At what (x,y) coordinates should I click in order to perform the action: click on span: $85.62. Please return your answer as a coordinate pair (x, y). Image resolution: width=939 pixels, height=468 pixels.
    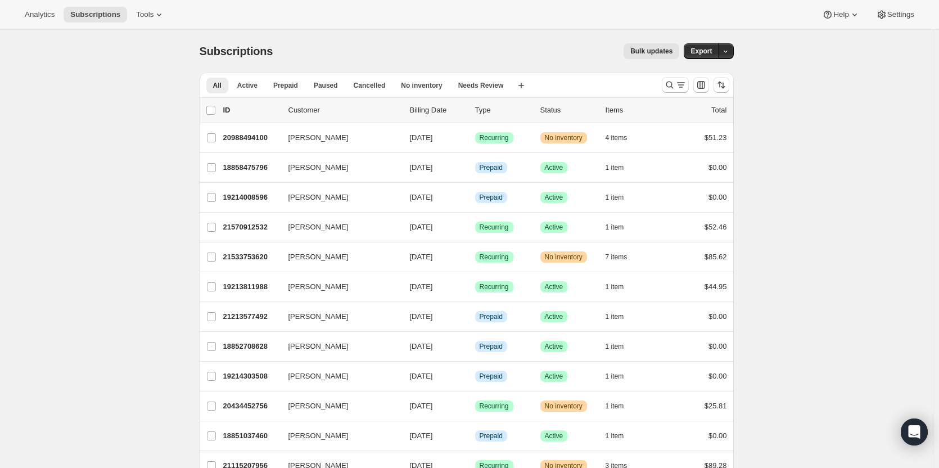
    Looking at the image, I should click on (716, 256).